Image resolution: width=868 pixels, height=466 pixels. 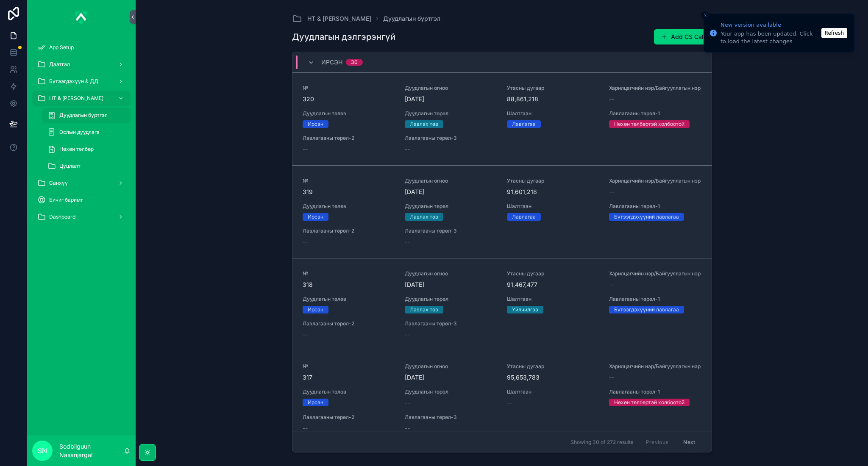 I want to click on span: Бичиг баримт, so click(x=66, y=200).